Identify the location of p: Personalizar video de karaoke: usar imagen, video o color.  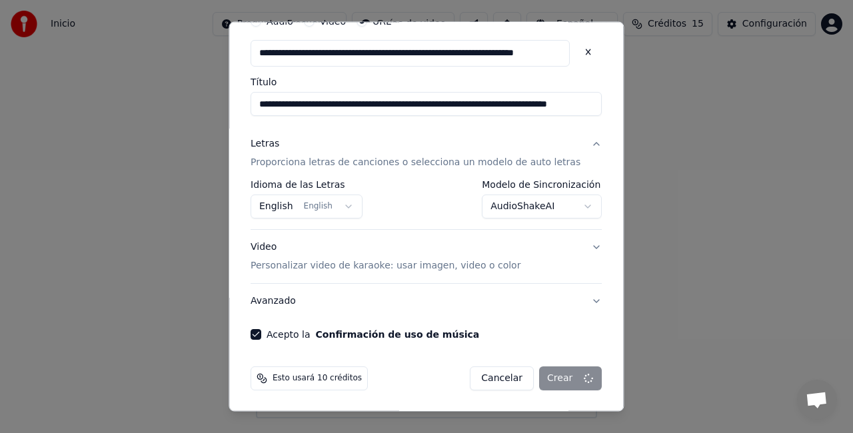
(385, 266).